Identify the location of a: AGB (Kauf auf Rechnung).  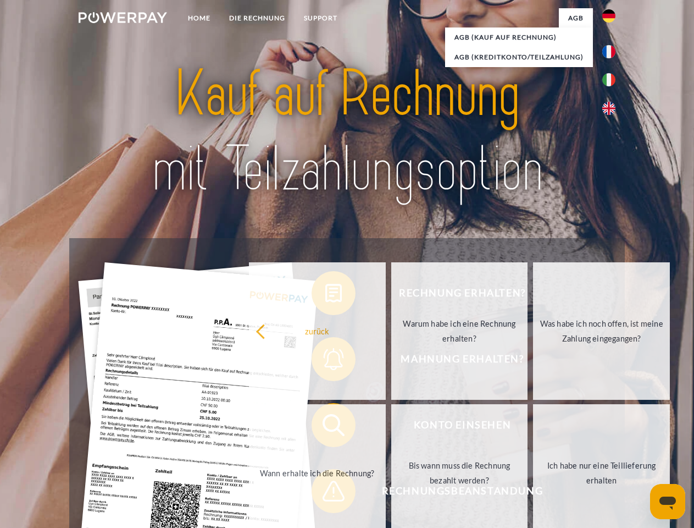
(519, 37).